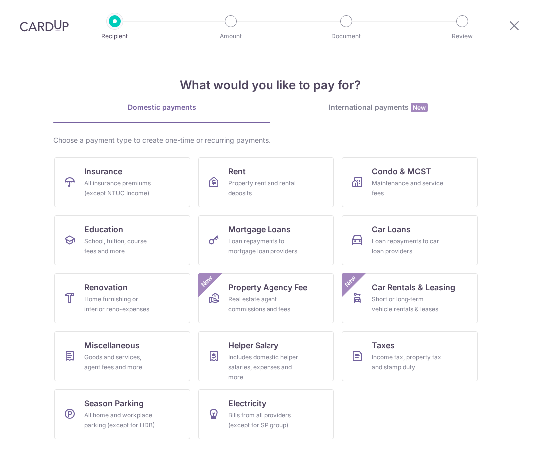 The height and width of the screenshot is (459, 540). Describe the element at coordinates (463, 36) in the screenshot. I see `p: Review` at that location.